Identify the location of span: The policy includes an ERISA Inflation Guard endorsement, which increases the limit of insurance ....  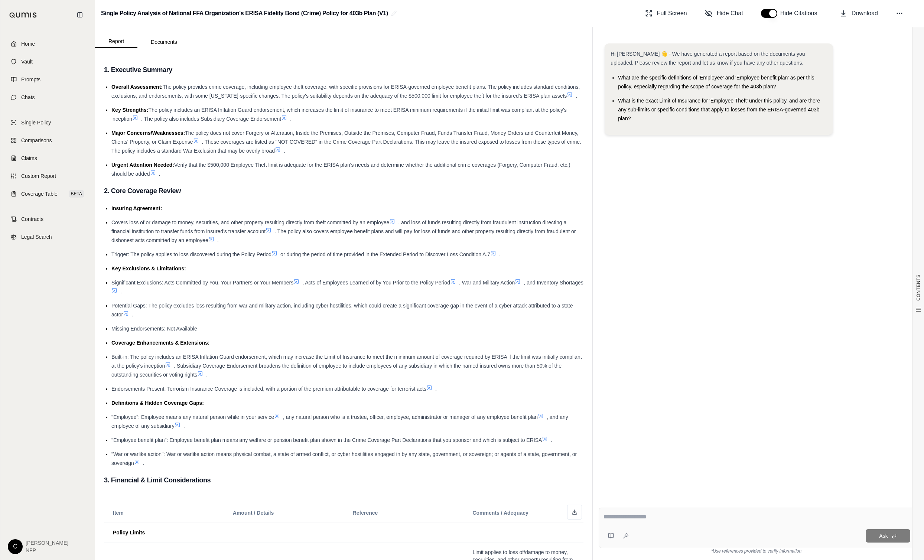
(339, 115).